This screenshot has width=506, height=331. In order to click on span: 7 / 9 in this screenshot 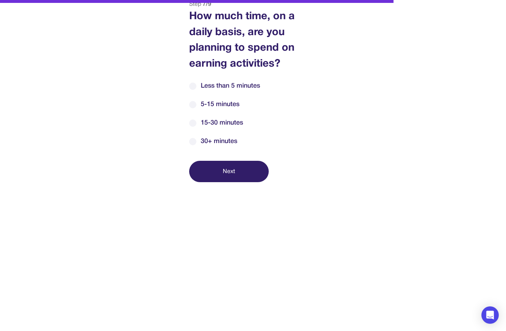, I will do `click(206, 4)`.